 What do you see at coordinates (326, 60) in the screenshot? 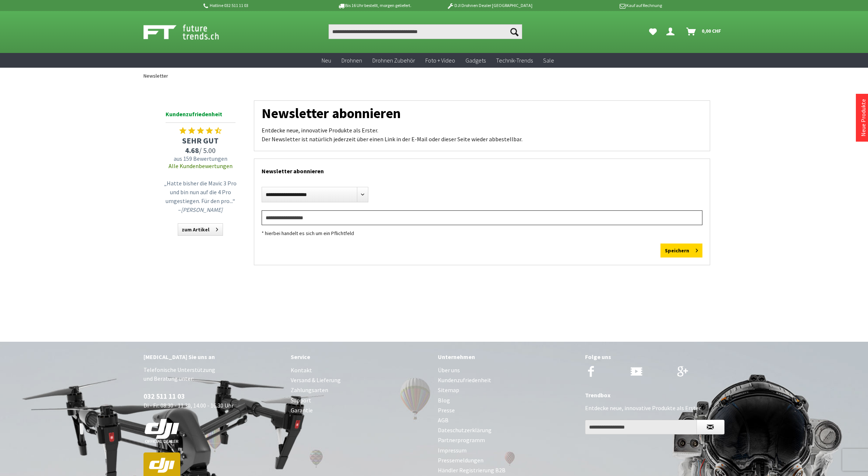
I see `span: Neu` at bounding box center [326, 60].